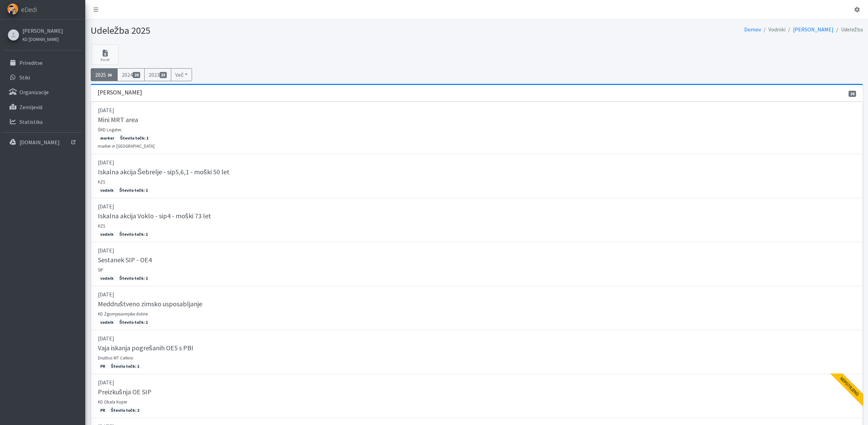 The height and width of the screenshot is (425, 868). What do you see at coordinates (31, 107) in the screenshot?
I see `p: Zemljevid` at bounding box center [31, 107].